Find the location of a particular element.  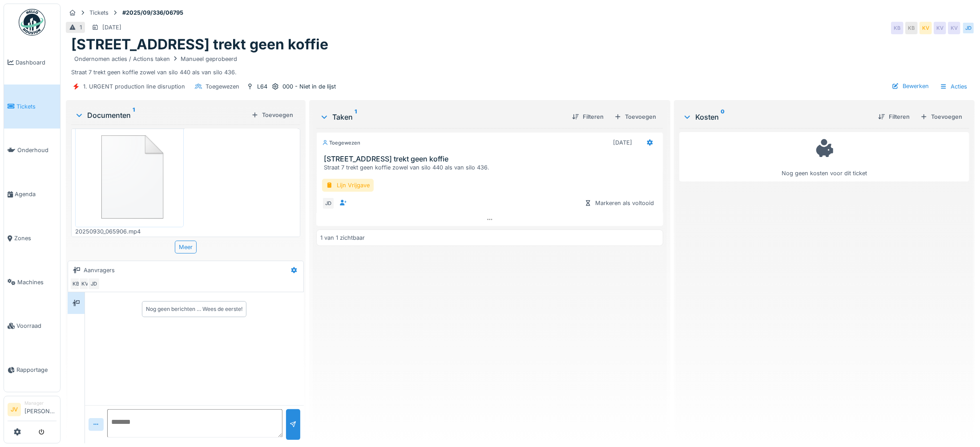

span: Onderhoud is located at coordinates (37, 150).